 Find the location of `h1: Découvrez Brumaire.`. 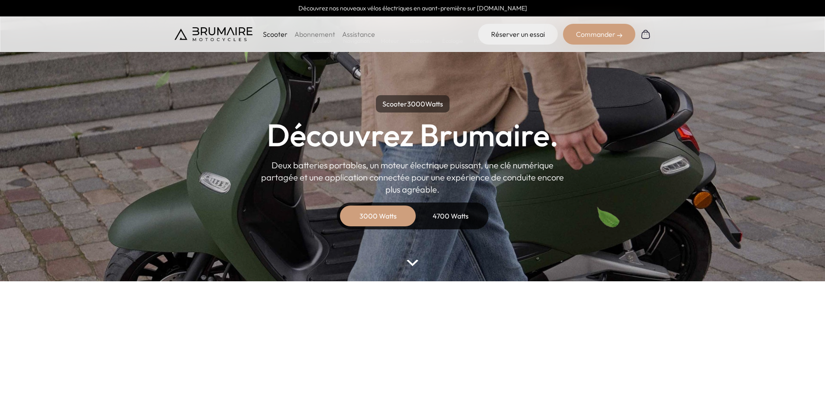

h1: Découvrez Brumaire. is located at coordinates (413, 135).